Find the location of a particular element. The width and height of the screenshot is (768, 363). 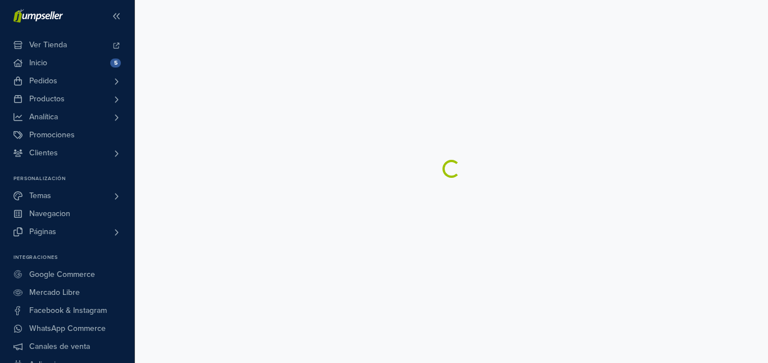

span: Temas is located at coordinates (40, 196).